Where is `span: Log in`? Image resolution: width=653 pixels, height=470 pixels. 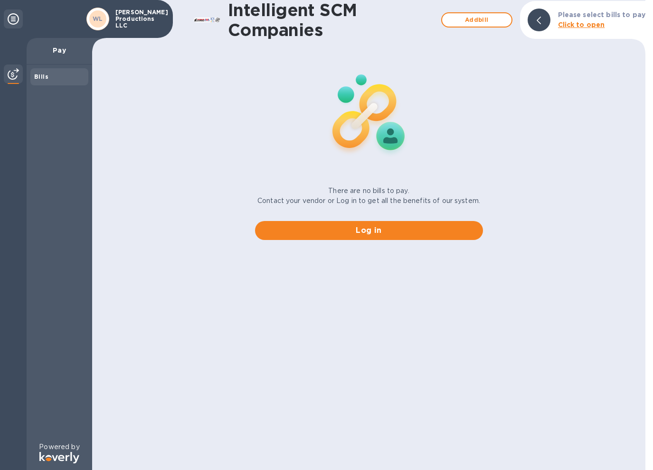 span: Log in is located at coordinates (369, 231).